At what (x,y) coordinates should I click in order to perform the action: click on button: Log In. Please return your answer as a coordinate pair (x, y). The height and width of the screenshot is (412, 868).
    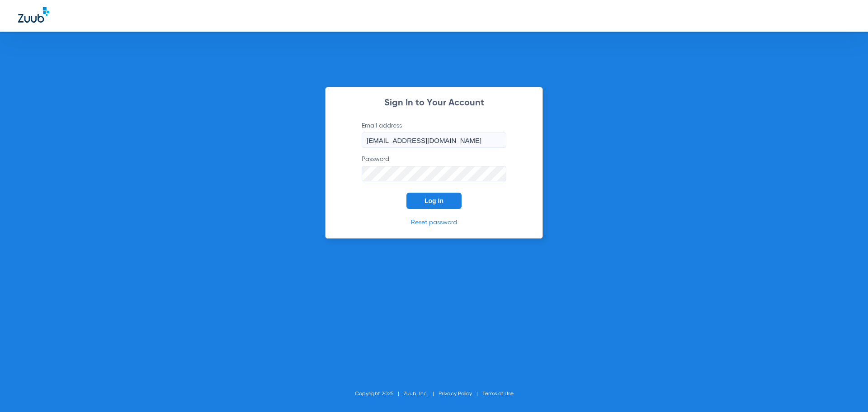
    Looking at the image, I should click on (434, 201).